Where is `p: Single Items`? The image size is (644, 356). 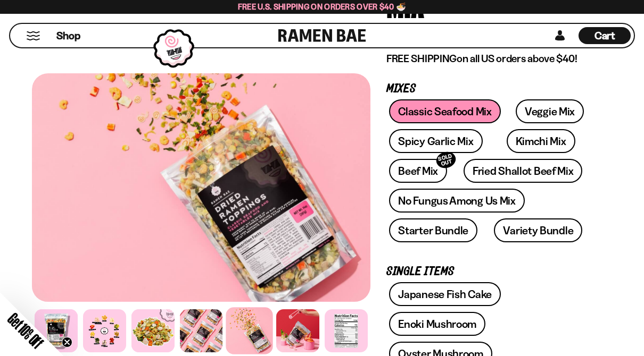 p: Single Items is located at coordinates (491, 271).